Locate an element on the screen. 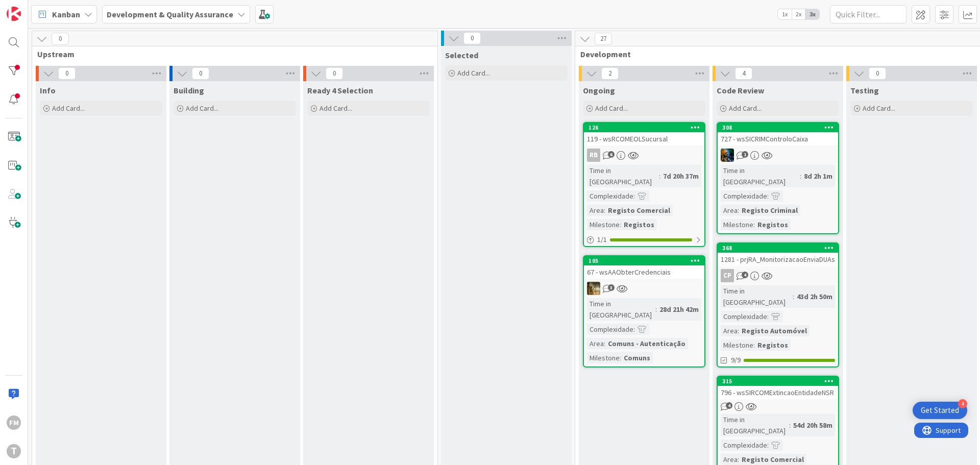 The height and width of the screenshot is (465, 980). span: Code Review is located at coordinates (740, 90).